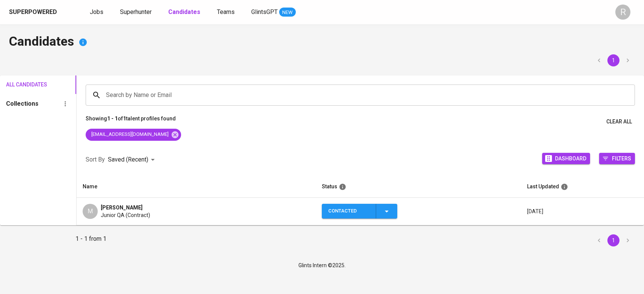  Describe the element at coordinates (623, 12) in the screenshot. I see `div: R` at that location.